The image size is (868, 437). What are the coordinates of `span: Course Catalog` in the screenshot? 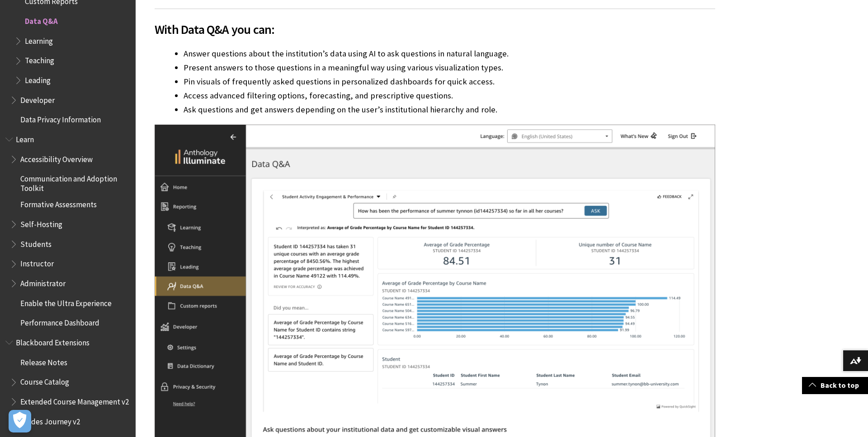 It's located at (45, 381).